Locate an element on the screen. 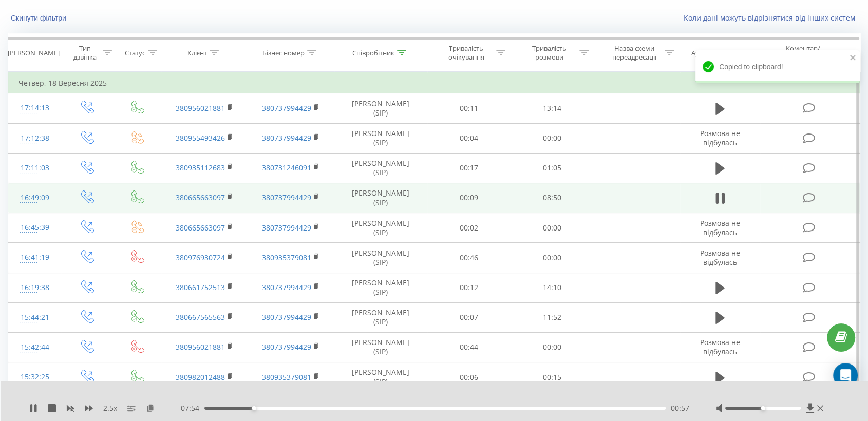 This screenshot has width=868, height=421. div: 15:42:44 is located at coordinates (34, 347).